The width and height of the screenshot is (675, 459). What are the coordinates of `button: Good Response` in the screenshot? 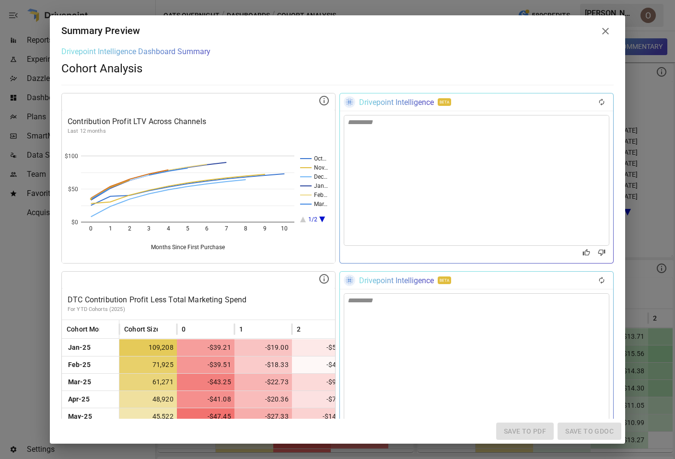 It's located at (586, 253).